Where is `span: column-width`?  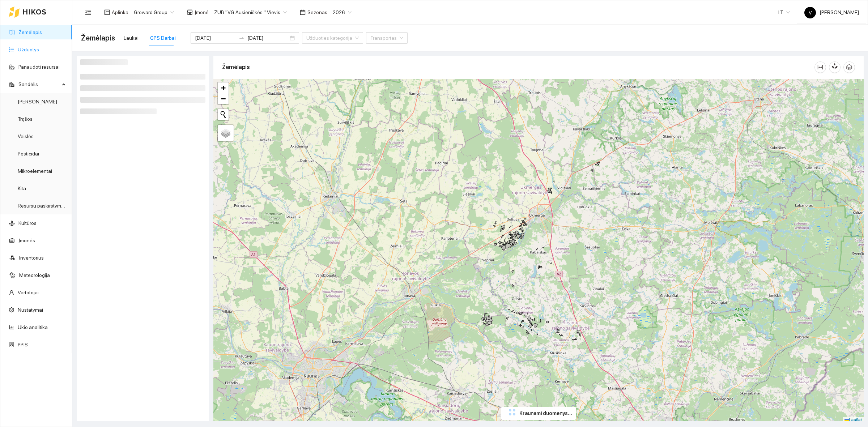 span: column-width is located at coordinates (820, 67).